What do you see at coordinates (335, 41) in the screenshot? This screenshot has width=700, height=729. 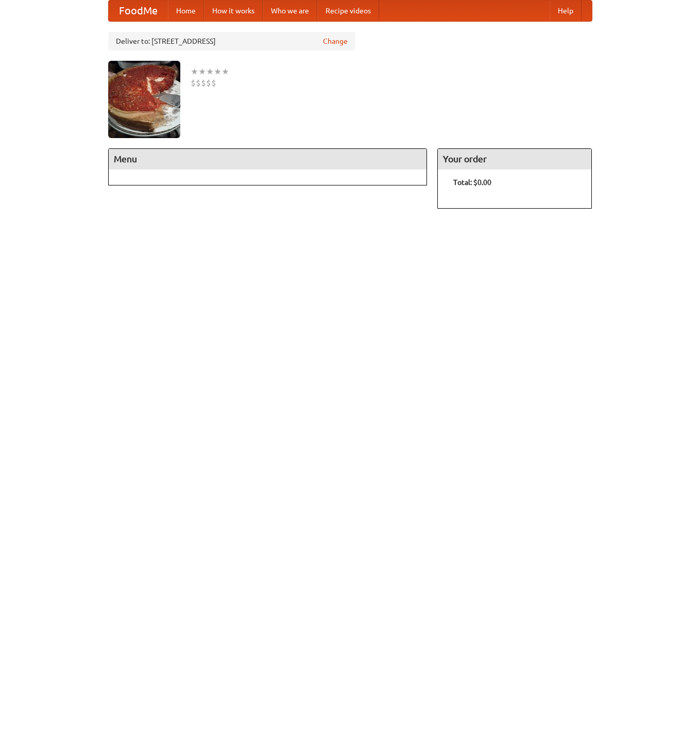 I see `a: Change` at bounding box center [335, 41].